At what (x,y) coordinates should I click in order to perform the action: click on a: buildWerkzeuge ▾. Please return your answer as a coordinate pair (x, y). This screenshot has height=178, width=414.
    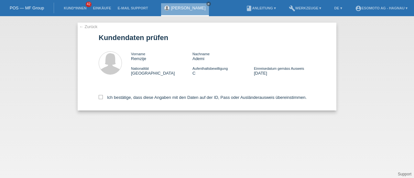
    Looking at the image, I should click on (305, 8).